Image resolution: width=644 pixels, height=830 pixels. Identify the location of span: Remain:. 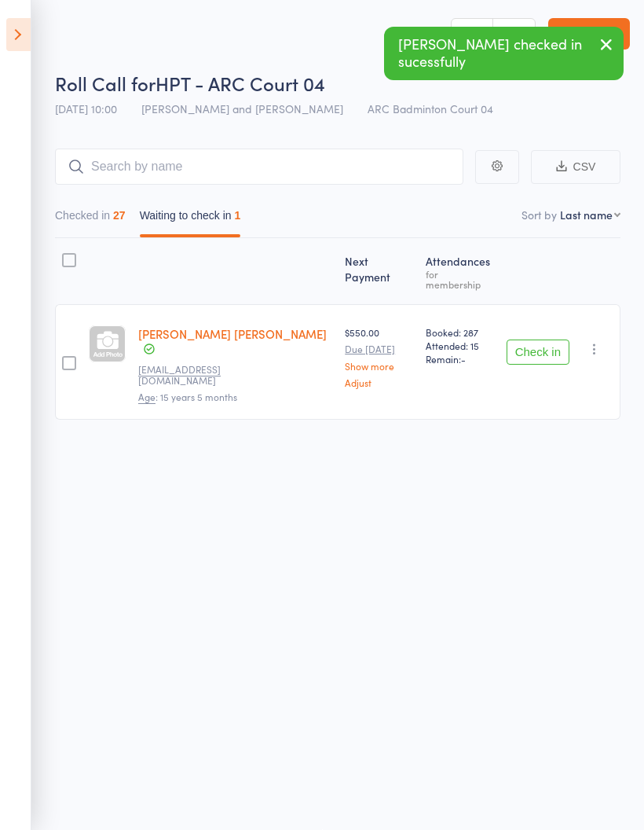
(459, 358).